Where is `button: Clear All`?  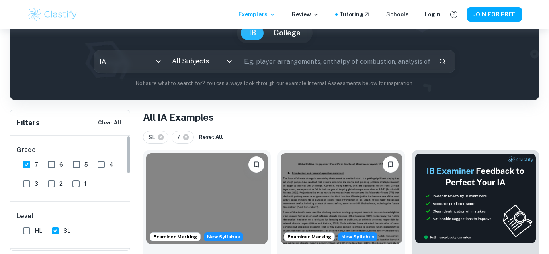
button: Clear All is located at coordinates (110, 123).